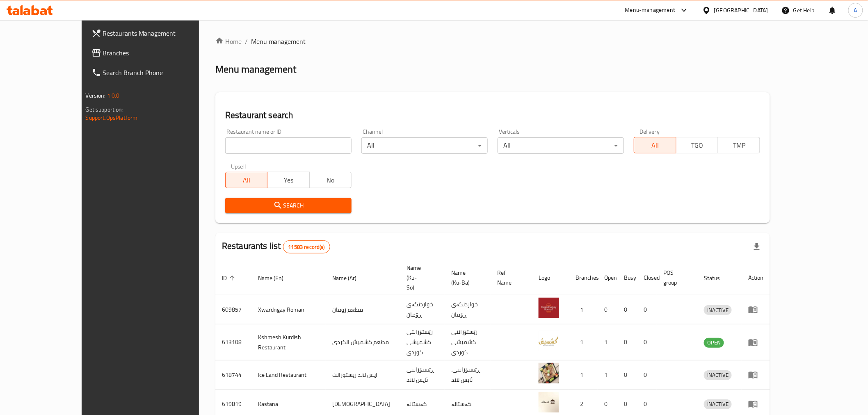  I want to click on a: Support.OpsPlatform, so click(112, 118).